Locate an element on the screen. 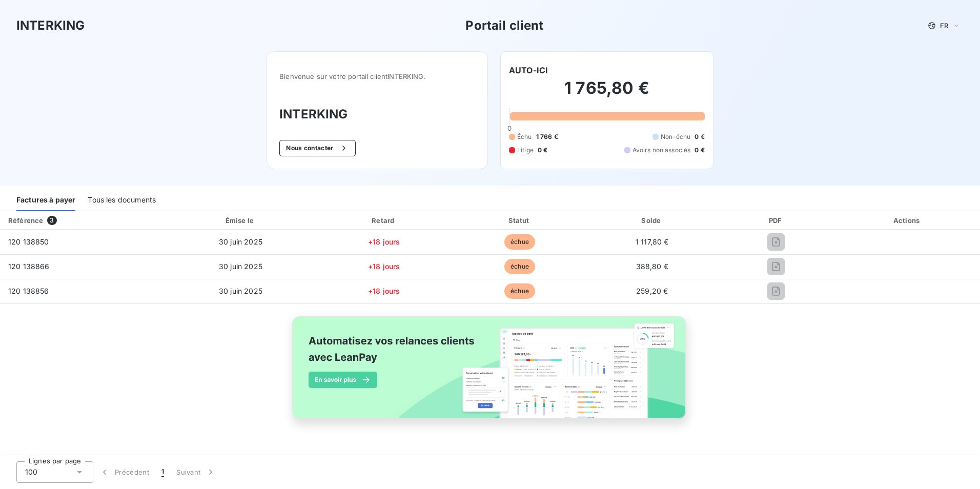 The width and height of the screenshot is (980, 489). h3: Portail client is located at coordinates (505, 26).